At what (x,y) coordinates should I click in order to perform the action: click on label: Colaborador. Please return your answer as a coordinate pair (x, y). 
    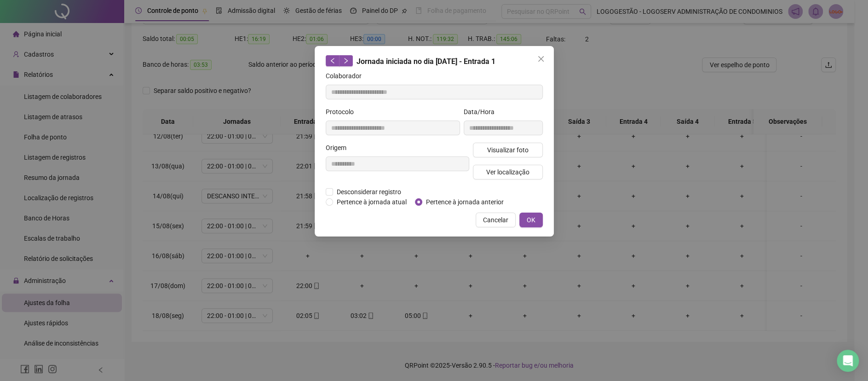
    Looking at the image, I should click on (346, 76).